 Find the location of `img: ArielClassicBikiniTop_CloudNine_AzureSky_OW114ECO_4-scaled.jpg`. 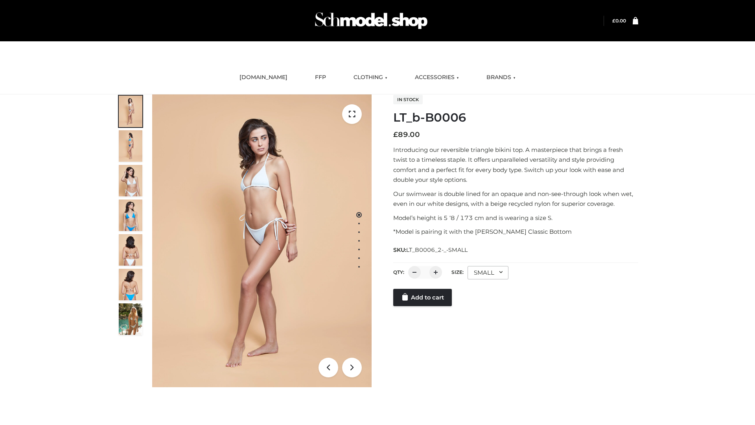

img: ArielClassicBikiniTop_CloudNine_AzureSky_OW114ECO_4-scaled.jpg is located at coordinates (131, 215).